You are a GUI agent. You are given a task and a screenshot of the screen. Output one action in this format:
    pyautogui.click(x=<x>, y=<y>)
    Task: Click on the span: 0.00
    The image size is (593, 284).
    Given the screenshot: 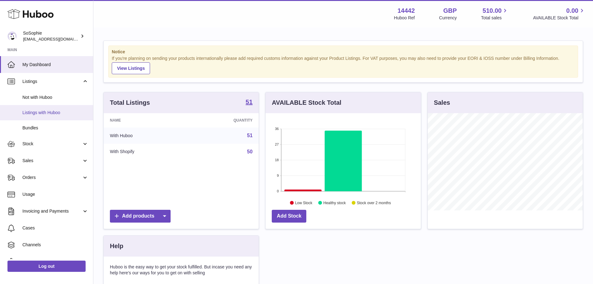 What is the action you would take?
    pyautogui.click(x=572, y=11)
    